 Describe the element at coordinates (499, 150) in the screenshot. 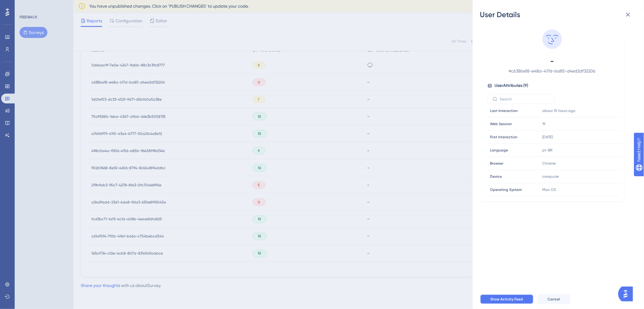

I see `span: Language` at that location.